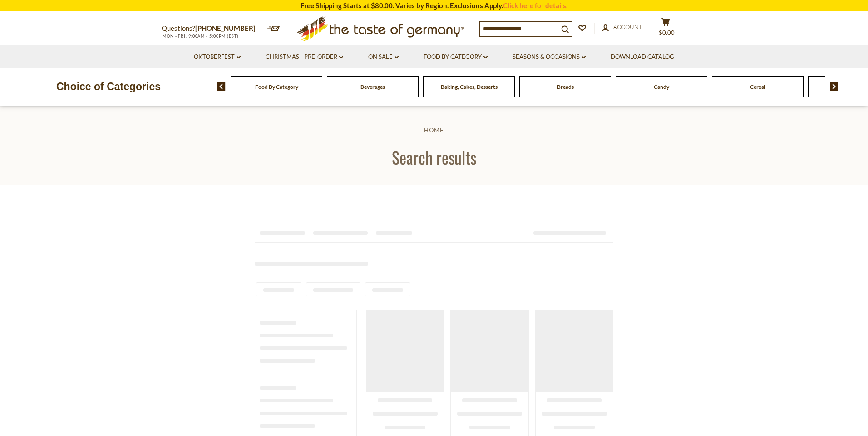 This screenshot has width=868, height=436. Describe the element at coordinates (565, 87) in the screenshot. I see `a: Breads` at that location.